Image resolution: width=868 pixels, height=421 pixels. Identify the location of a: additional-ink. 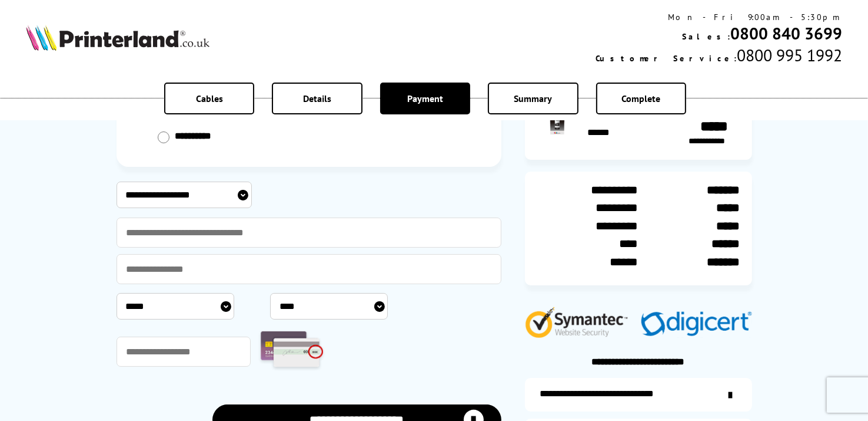
(638, 394).